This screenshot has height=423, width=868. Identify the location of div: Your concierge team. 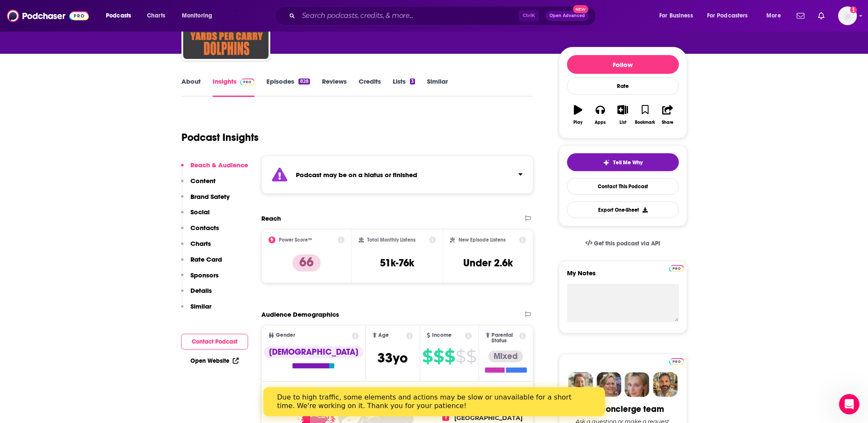
(623, 409).